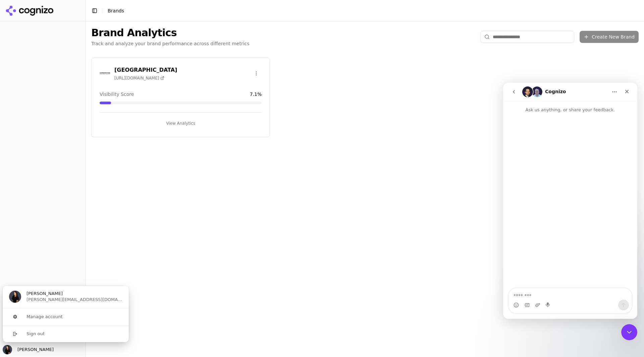 Image resolution: width=644 pixels, height=357 pixels. I want to click on img: Profile image for Deniz, so click(34, 9).